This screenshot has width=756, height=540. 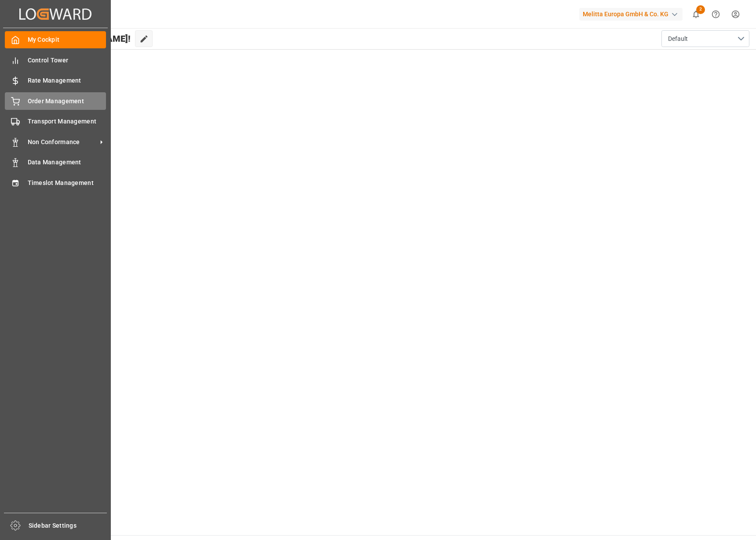 I want to click on a: My Cockpit, so click(x=55, y=40).